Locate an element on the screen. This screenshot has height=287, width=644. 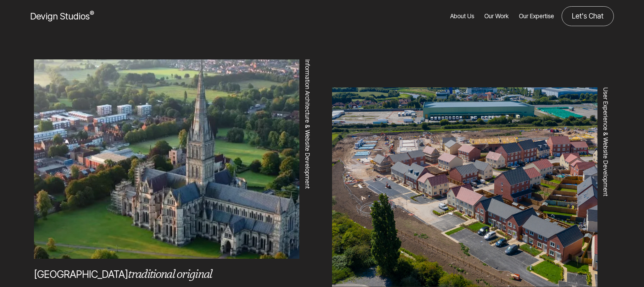
a: Devign Studios® Homepage is located at coordinates (62, 16).